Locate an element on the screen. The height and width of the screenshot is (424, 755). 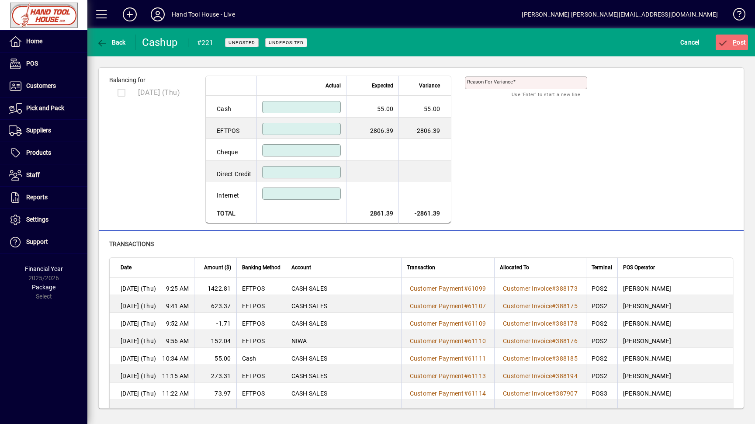
span: 61111 is located at coordinates (477, 358).